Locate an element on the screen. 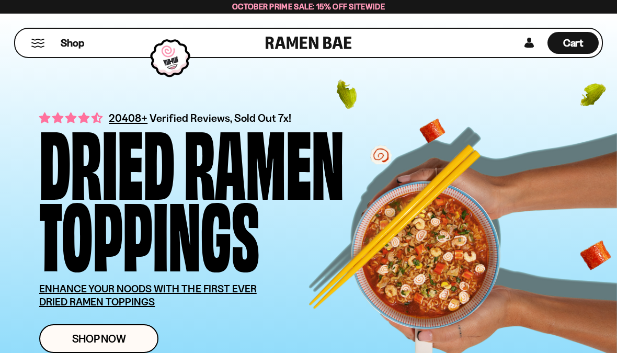 The image size is (617, 353). span: Shop Now is located at coordinates (99, 338).